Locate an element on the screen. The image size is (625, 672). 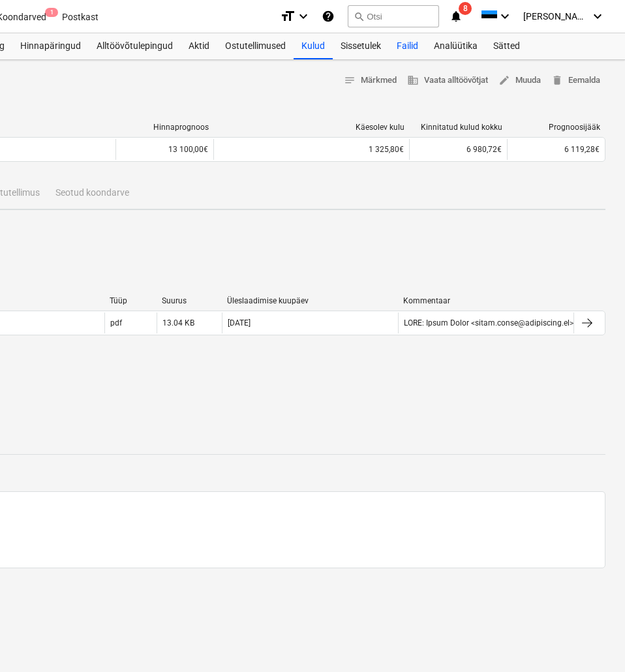
span: edit is located at coordinates (504, 80).